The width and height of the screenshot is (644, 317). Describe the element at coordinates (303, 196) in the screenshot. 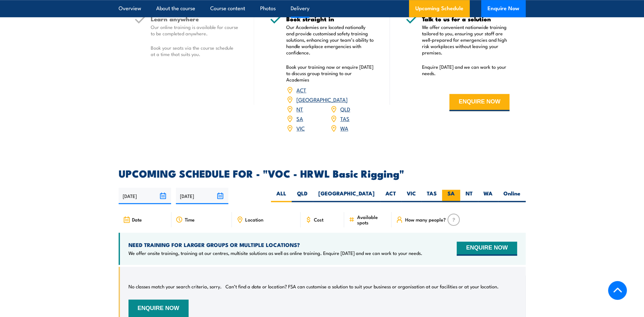

I see `label: QLD` at that location.